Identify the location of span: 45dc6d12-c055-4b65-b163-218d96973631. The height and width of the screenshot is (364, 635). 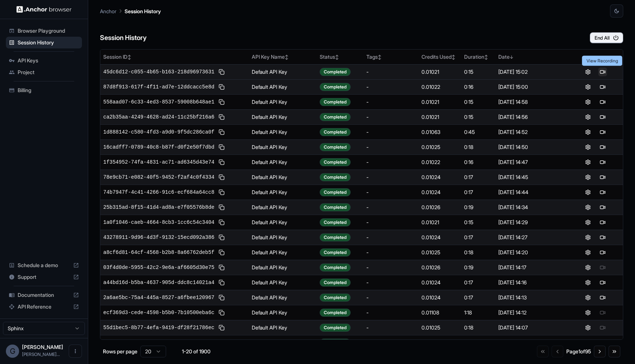
(159, 72).